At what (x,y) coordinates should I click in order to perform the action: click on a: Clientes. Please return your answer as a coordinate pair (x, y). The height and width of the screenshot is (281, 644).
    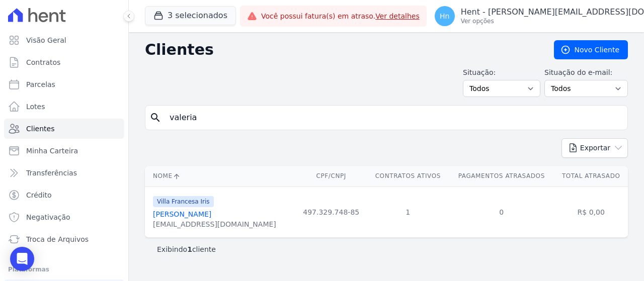
    Looking at the image, I should click on (64, 129).